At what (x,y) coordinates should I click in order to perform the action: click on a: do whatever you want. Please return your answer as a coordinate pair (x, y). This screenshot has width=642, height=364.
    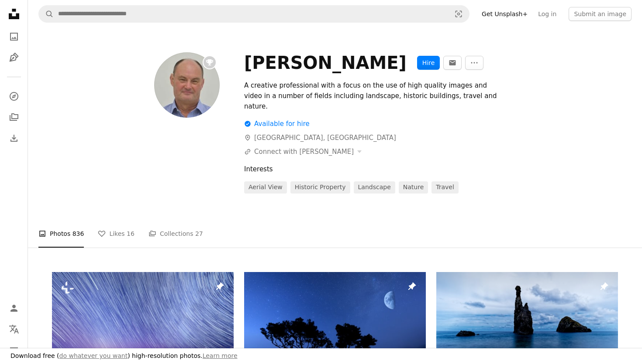
    Looking at the image, I should click on (93, 356).